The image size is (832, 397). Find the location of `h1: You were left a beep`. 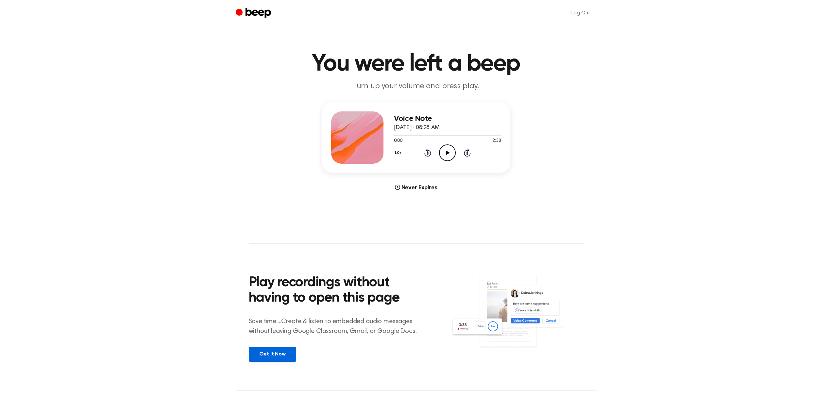

h1: You were left a beep is located at coordinates (416, 64).